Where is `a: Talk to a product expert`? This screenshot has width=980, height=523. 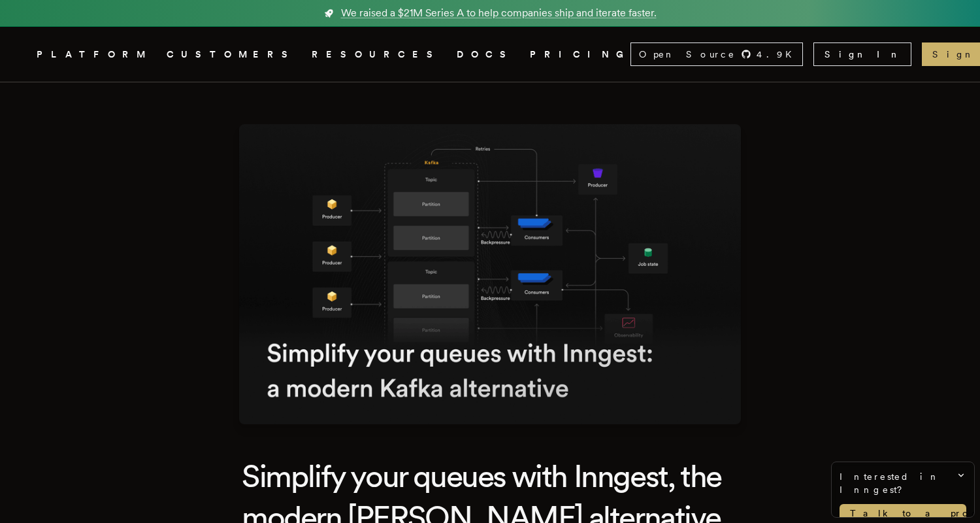 a: Talk to a product expert is located at coordinates (903, 513).